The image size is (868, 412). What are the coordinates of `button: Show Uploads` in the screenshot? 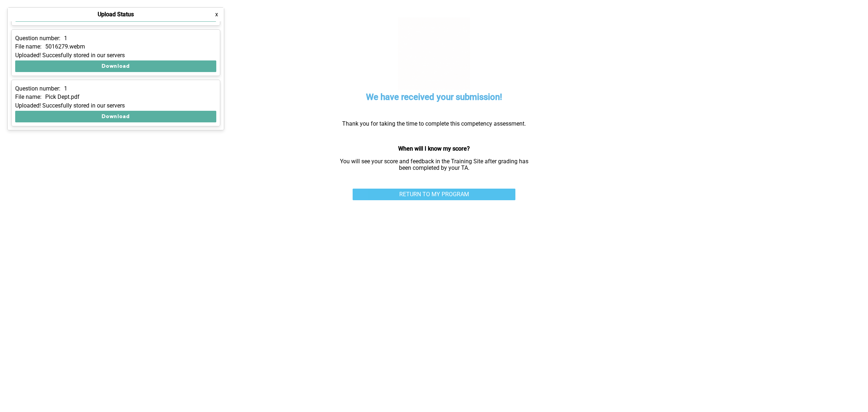 It's located at (39, 13).